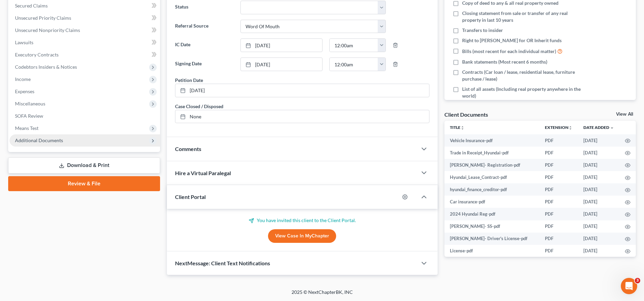  I want to click on td: Vehicle Insurance-pdf, so click(492, 140).